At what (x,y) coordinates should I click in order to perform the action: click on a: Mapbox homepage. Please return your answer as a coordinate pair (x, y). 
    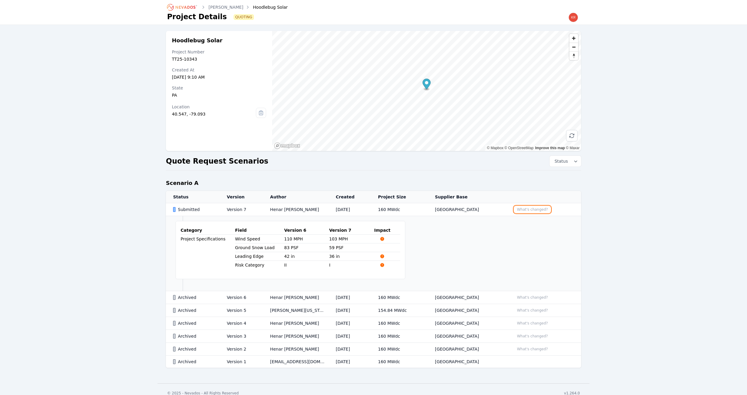
    Looking at the image, I should click on (287, 146).